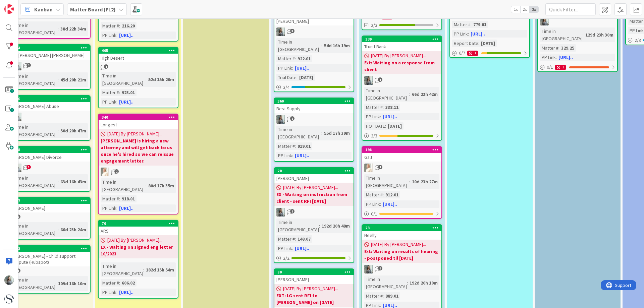 The width and height of the screenshot is (644, 308). Describe the element at coordinates (392, 296) in the screenshot. I see `div: 889.01` at that location.